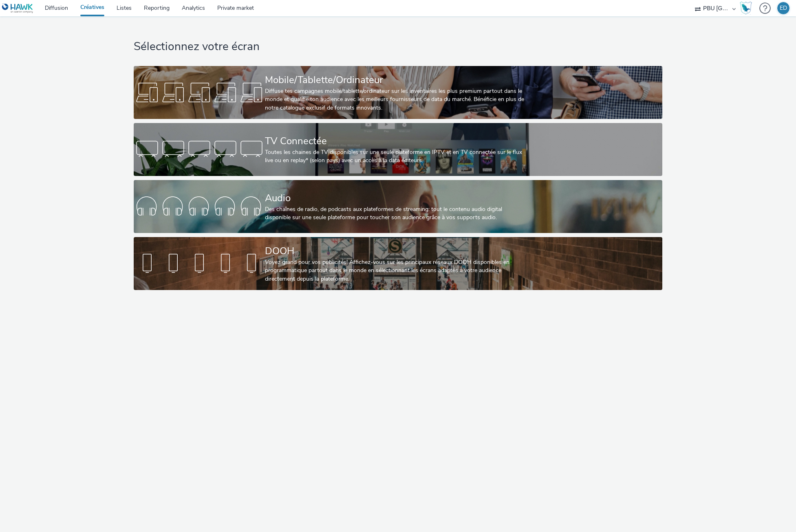  Describe the element at coordinates (398, 207) in the screenshot. I see `a: AudioDes chaînes de radio, de podcasts aux plateformes de streaming: tout le contenu audio digita...` at that location.